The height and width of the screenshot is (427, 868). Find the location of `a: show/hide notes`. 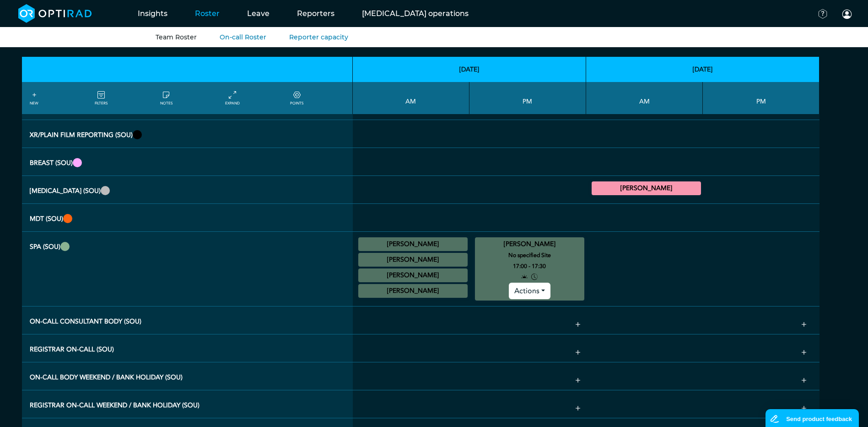

a: show/hide notes is located at coordinates (166, 98).